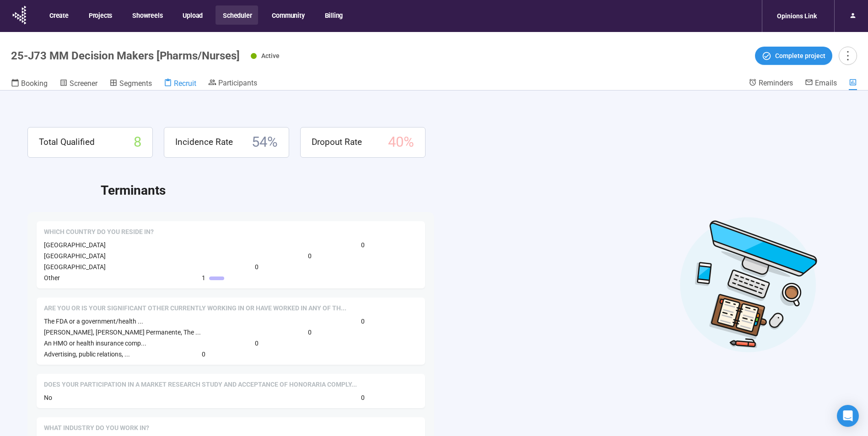  Describe the element at coordinates (83, 83) in the screenshot. I see `span: Screener` at that location.